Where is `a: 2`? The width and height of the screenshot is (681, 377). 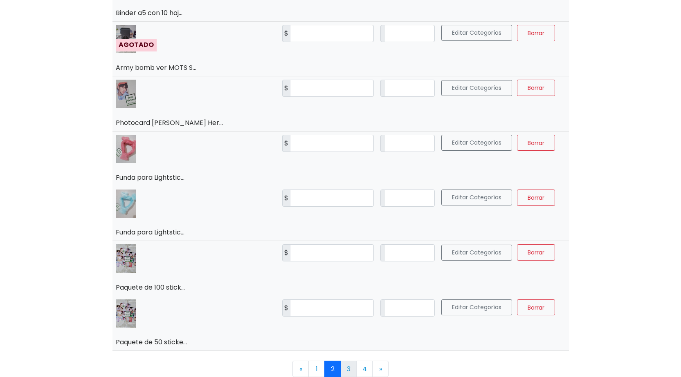 a: 2 is located at coordinates (332, 369).